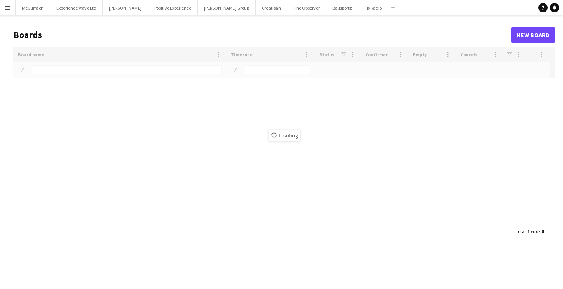 The height and width of the screenshot is (289, 563). I want to click on span: 0, so click(543, 231).